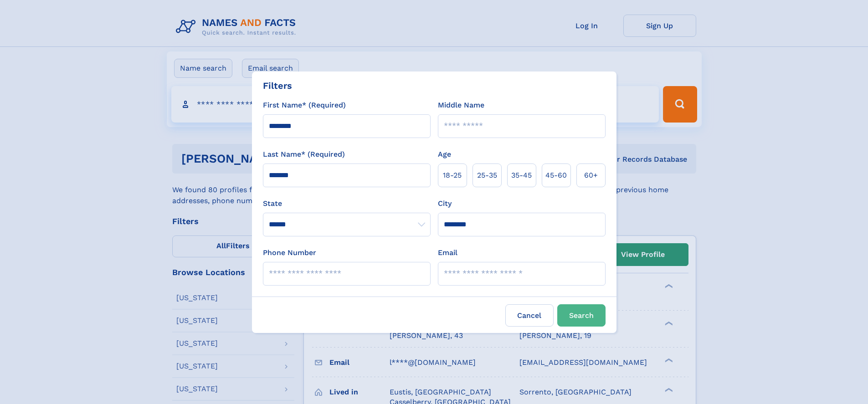 The image size is (868, 404). What do you see at coordinates (530, 315) in the screenshot?
I see `label: Cancel` at bounding box center [530, 315].